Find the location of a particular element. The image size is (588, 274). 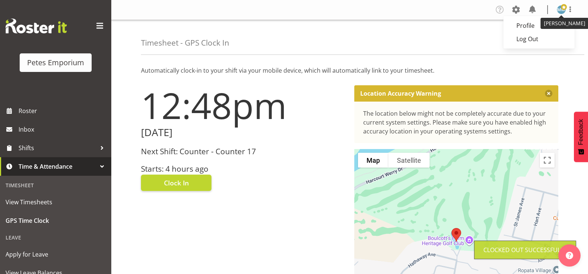

span: Inbox is located at coordinates (63, 129).